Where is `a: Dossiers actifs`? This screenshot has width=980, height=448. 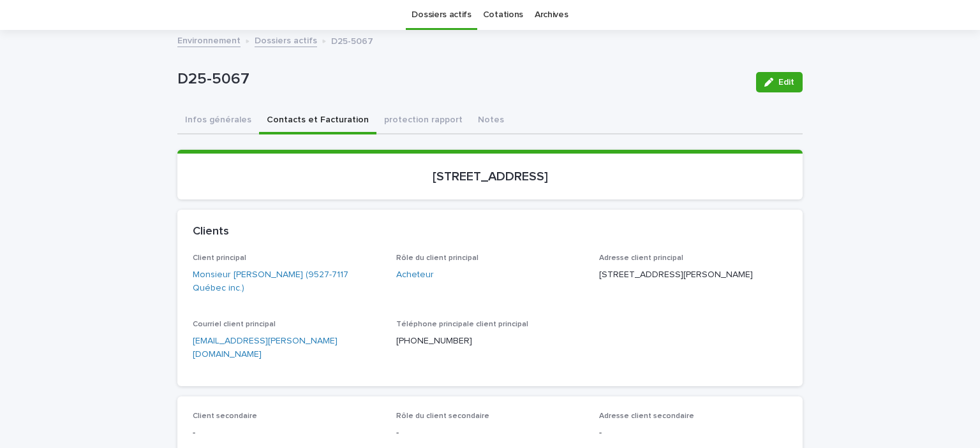 a: Dossiers actifs is located at coordinates (286, 40).